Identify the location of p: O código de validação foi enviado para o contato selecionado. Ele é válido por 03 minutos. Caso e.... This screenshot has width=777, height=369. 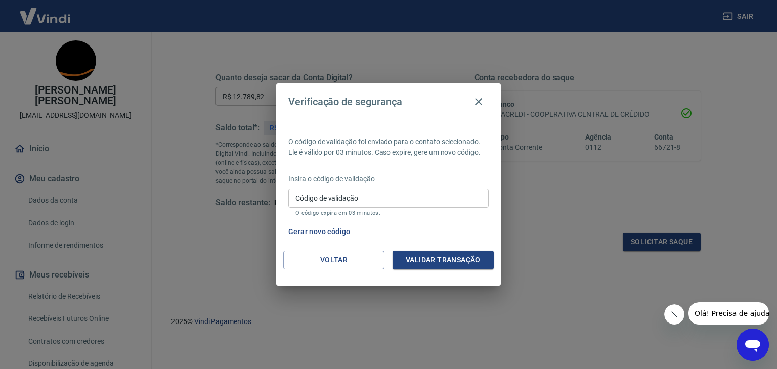
(389, 147).